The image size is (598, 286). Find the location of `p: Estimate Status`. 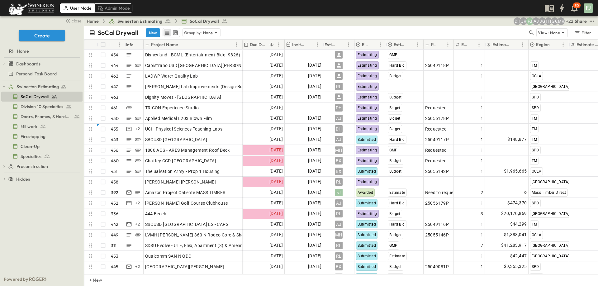

p: Estimate Status is located at coordinates (365, 45).